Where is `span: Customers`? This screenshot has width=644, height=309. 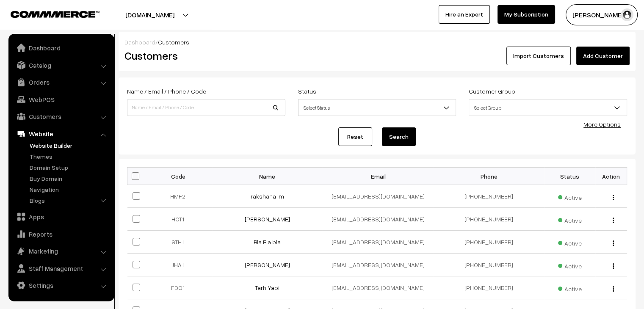
span: Customers is located at coordinates (173, 42).